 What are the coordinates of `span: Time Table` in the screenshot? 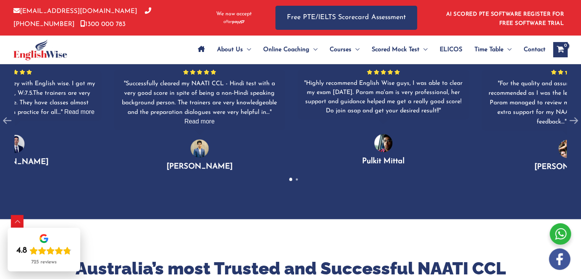 It's located at (489, 50).